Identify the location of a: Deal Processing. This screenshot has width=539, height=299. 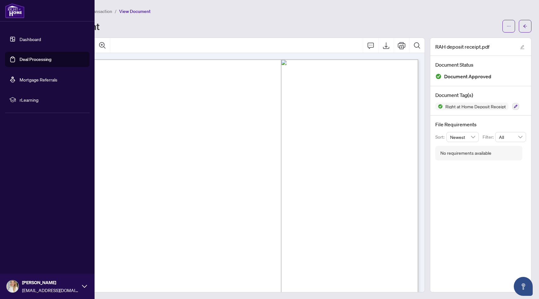
(35, 59).